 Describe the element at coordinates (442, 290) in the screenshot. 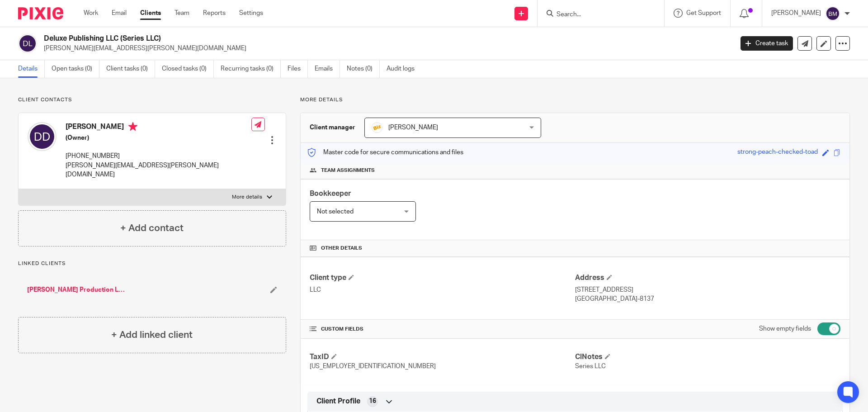

I see `p: LLC` at that location.